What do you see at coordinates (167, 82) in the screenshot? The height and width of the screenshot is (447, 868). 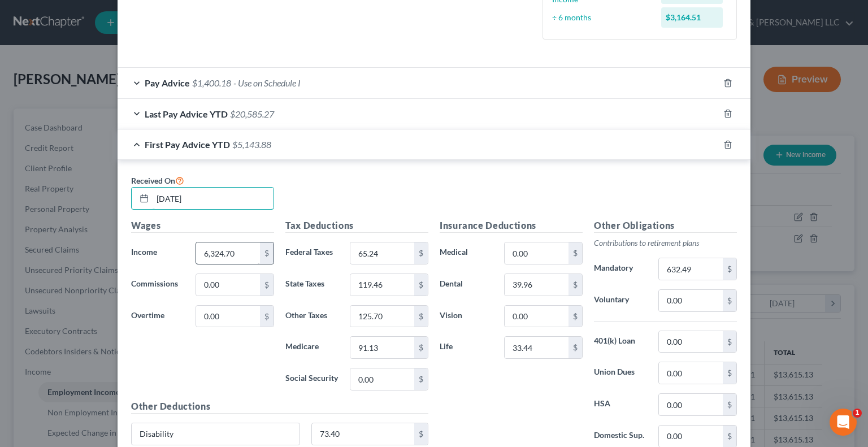 I see `span: Pay Advice` at bounding box center [167, 82].